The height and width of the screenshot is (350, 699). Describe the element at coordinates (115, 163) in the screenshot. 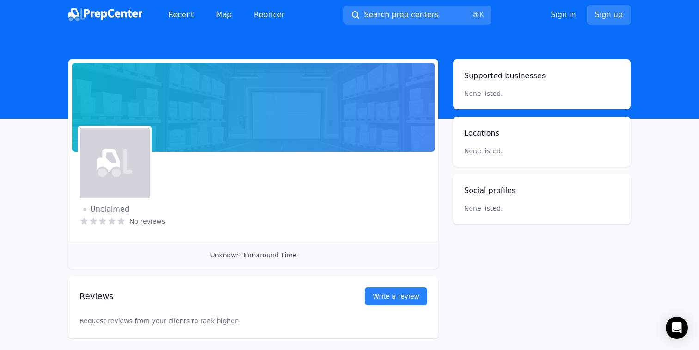

I see `img: icon-light.svg` at that location.